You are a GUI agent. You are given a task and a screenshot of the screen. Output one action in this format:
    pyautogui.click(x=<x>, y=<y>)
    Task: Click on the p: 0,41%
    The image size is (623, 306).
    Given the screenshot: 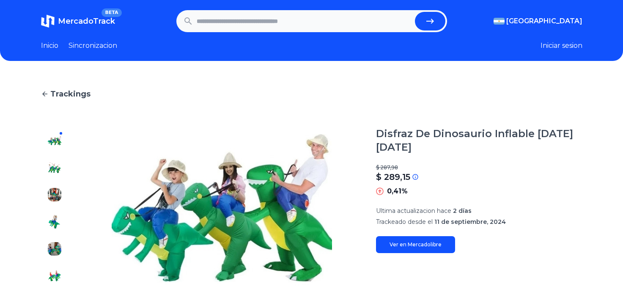 What is the action you would take?
    pyautogui.click(x=397, y=191)
    